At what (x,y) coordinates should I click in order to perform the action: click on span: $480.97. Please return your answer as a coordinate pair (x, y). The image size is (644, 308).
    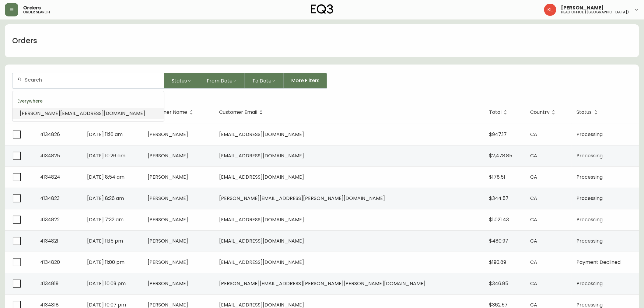
    Looking at the image, I should click on (499, 241).